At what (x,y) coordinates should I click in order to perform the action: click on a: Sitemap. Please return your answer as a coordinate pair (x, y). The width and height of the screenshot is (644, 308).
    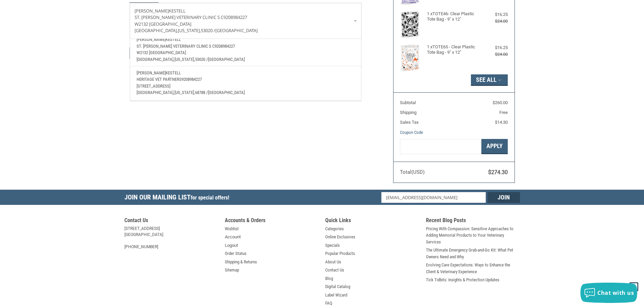
    Looking at the image, I should click on (232, 270).